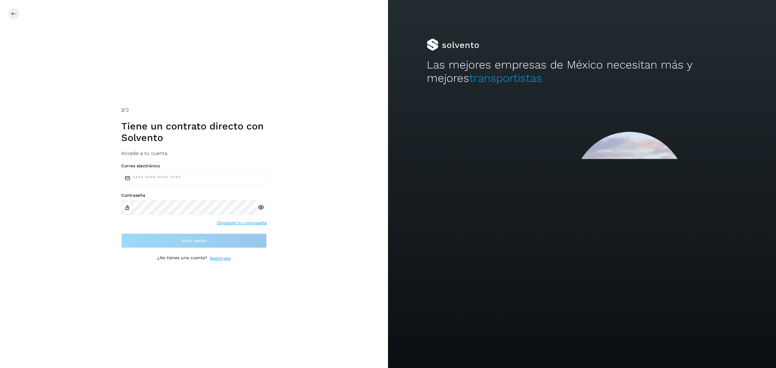  I want to click on label: Correo electrónico, so click(194, 166).